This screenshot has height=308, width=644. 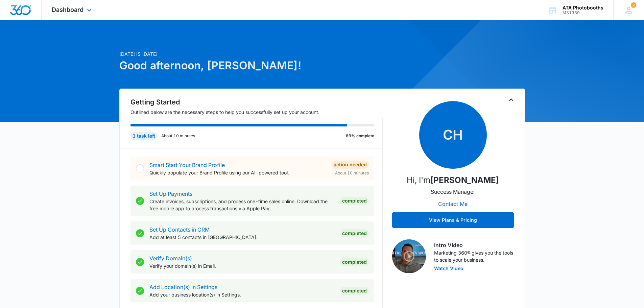 I want to click on span: CH, so click(x=453, y=135).